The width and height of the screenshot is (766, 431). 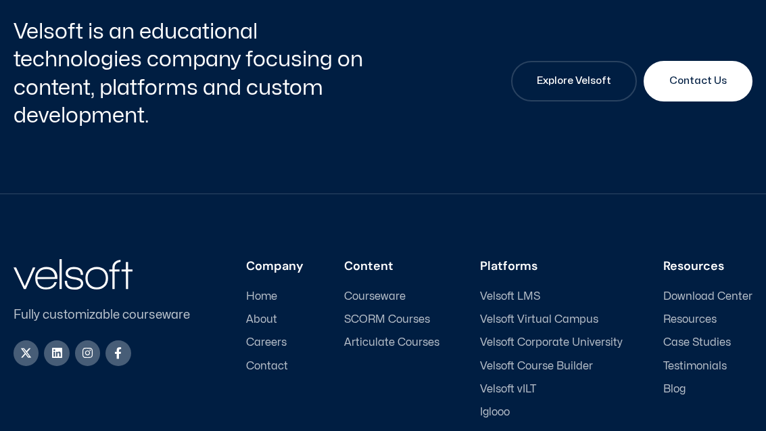 What do you see at coordinates (391, 342) in the screenshot?
I see `a: Articulate Courses` at bounding box center [391, 342].